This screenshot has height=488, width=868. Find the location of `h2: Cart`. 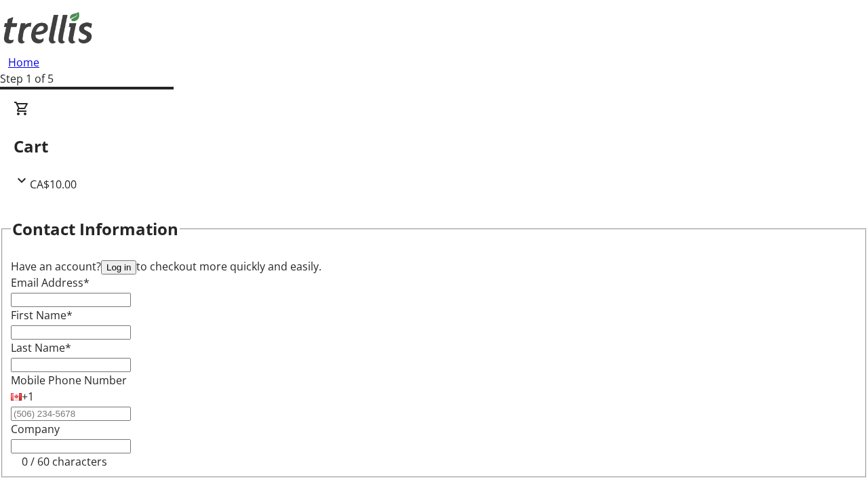

h2: Cart is located at coordinates (434, 146).